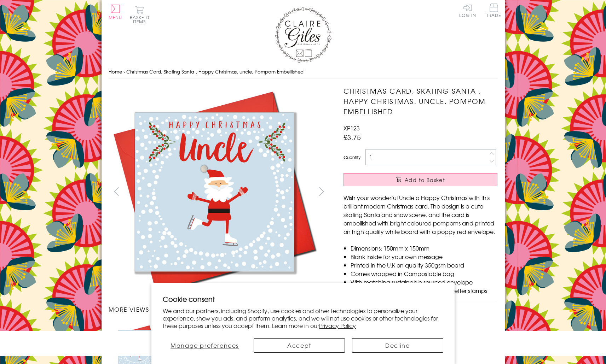  What do you see at coordinates (494, 11) in the screenshot?
I see `a: Trade` at bounding box center [494, 11].